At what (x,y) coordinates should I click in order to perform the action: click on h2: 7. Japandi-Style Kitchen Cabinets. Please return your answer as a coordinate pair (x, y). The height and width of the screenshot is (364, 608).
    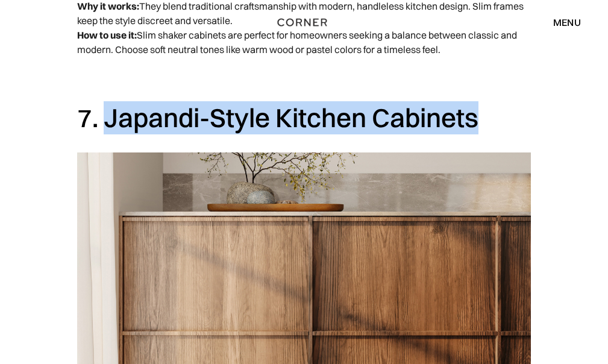
    Looking at the image, I should click on (304, 117).